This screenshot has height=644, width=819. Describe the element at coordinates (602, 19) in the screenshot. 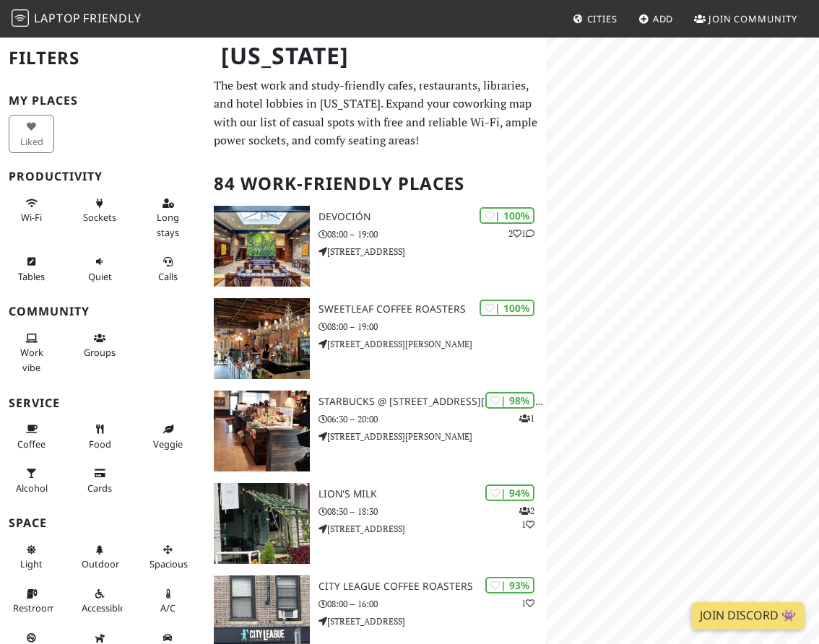

I see `span: Cities` at that location.